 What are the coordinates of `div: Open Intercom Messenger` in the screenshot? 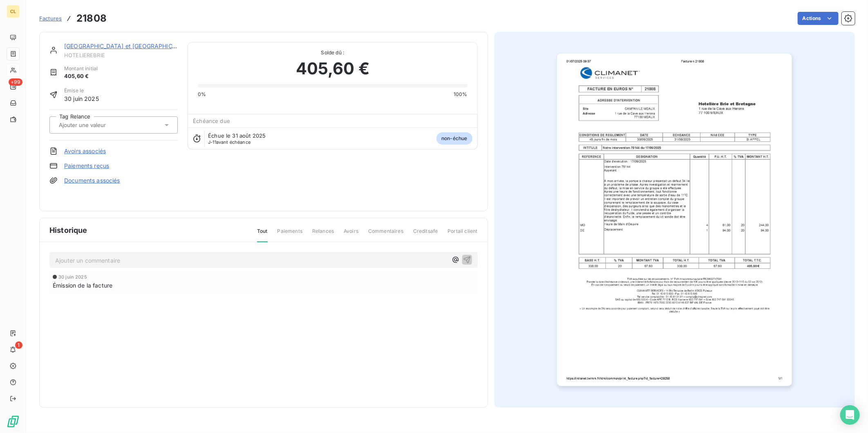 It's located at (851, 415).